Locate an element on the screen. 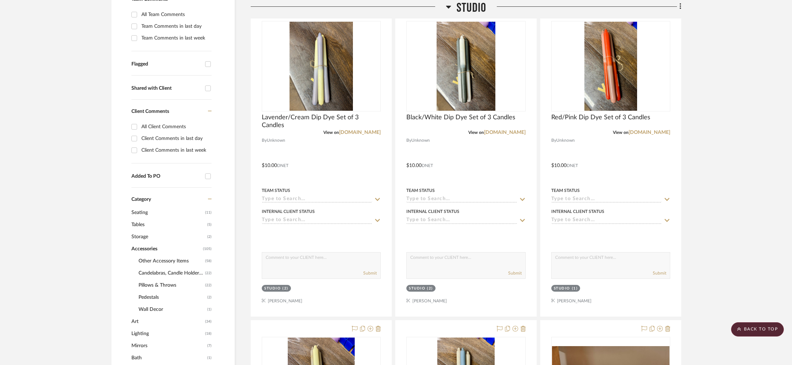  span: Pillows & Throws is located at coordinates (171, 285).